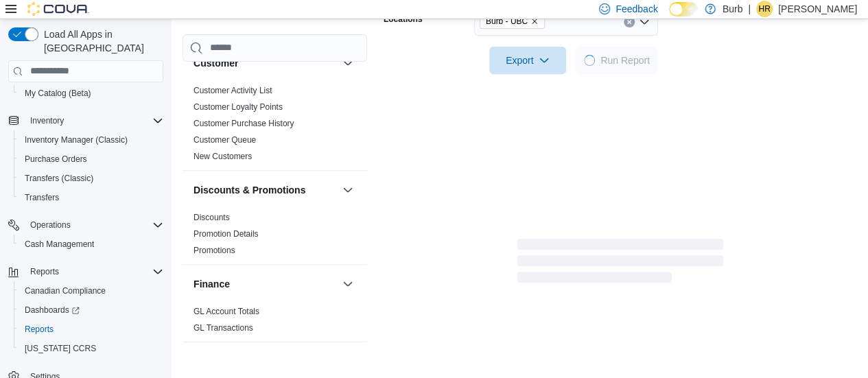  I want to click on a: GL Account Totals, so click(227, 312).